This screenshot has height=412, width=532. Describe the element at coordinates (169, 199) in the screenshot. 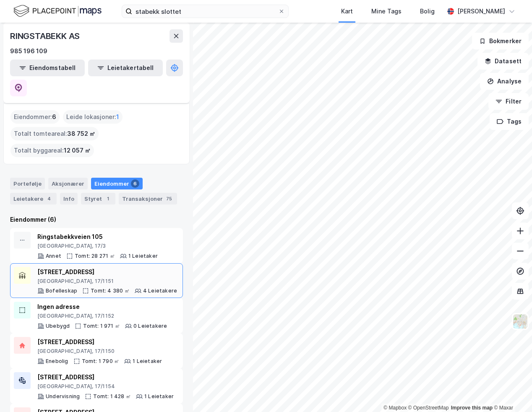

I see `div: 75` at that location.